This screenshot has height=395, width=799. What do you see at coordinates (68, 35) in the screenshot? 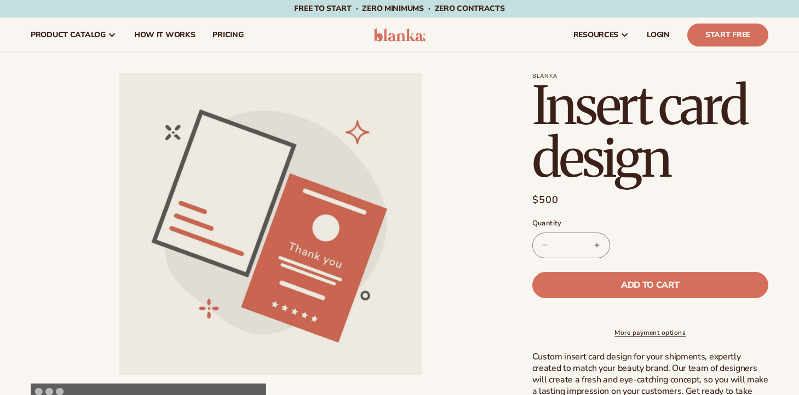
I see `span: product catalog` at bounding box center [68, 35].